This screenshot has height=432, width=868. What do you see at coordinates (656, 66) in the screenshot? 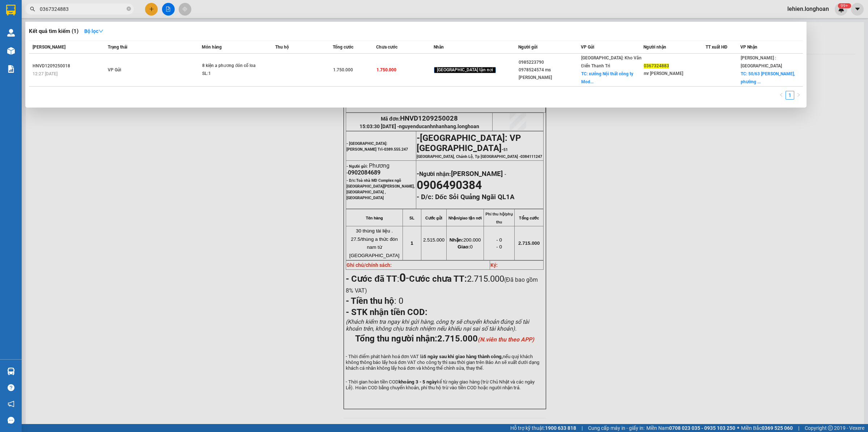
I see `span: 0367324883` at bounding box center [656, 66].